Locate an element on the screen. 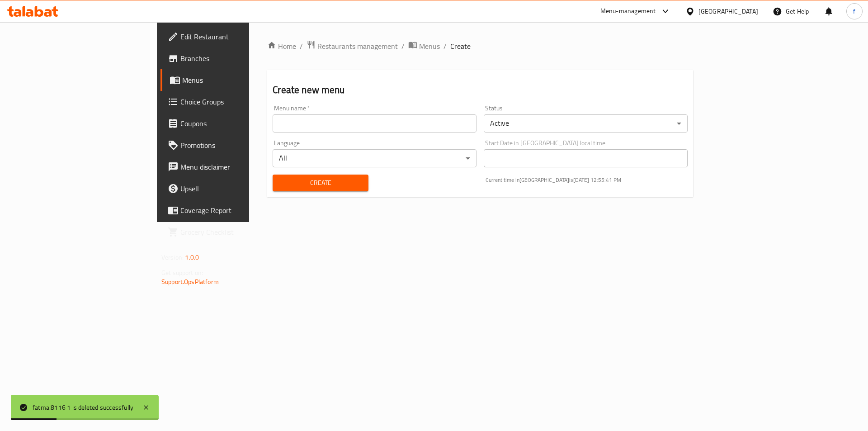 This screenshot has height=431, width=868. a: Upsell is located at coordinates (231, 188).